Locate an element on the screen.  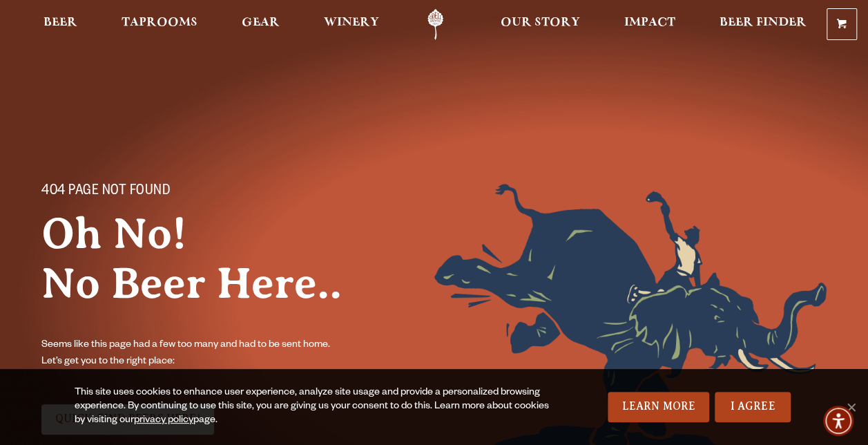
a: Winery is located at coordinates (351, 24).